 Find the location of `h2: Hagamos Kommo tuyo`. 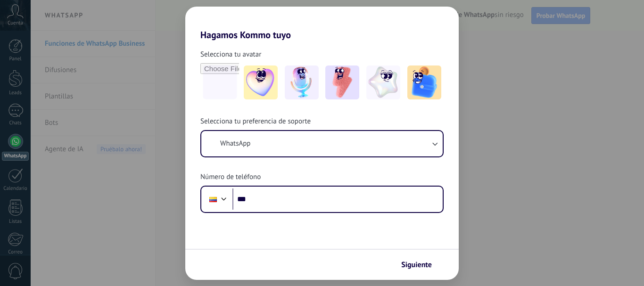

h2: Hagamos Kommo tuyo is located at coordinates (322, 24).